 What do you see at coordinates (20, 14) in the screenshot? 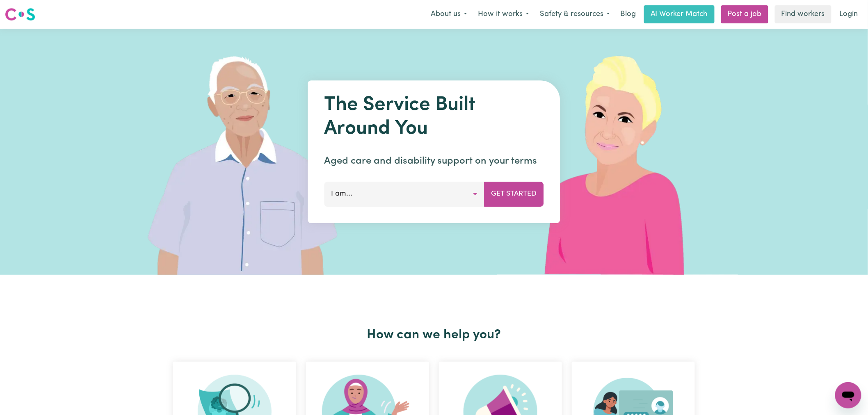
I see `a: Careseekers logo` at bounding box center [20, 14].